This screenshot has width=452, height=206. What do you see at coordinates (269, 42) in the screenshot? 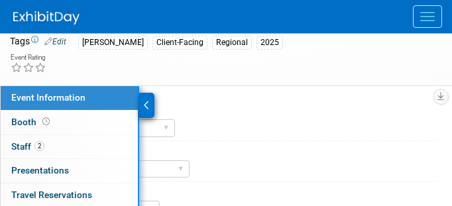
I see `div: 2025` at bounding box center [269, 42].